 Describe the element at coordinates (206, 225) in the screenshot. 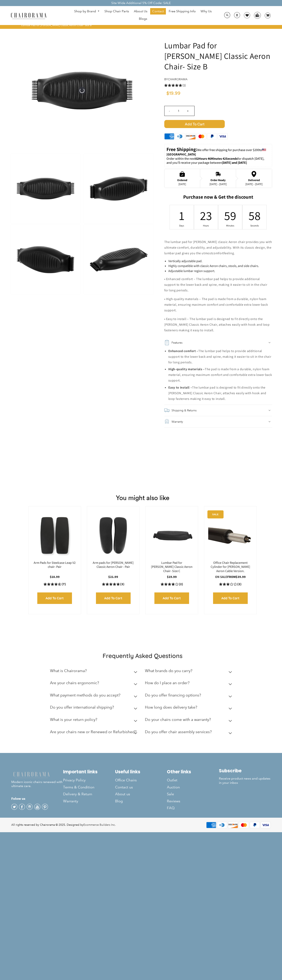

I see `div: Hours` at that location.